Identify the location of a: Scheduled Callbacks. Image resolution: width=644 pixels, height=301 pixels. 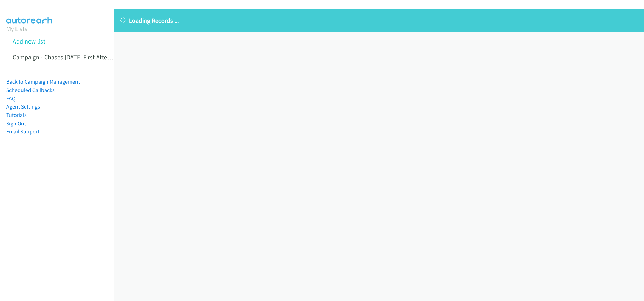
(30, 90).